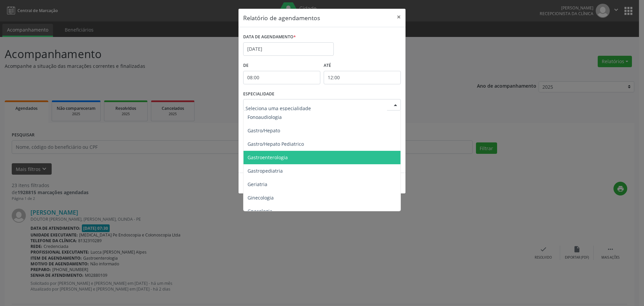 Image resolution: width=644 pixels, height=306 pixels. What do you see at coordinates (260, 211) in the screenshot?
I see `span: Gnecologia` at bounding box center [260, 211].